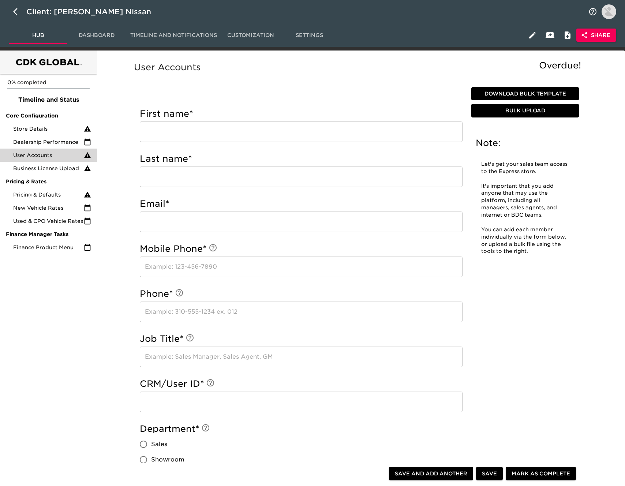 The width and height of the screenshot is (625, 486). Describe the element at coordinates (250, 35) in the screenshot. I see `span: Customization` at that location.